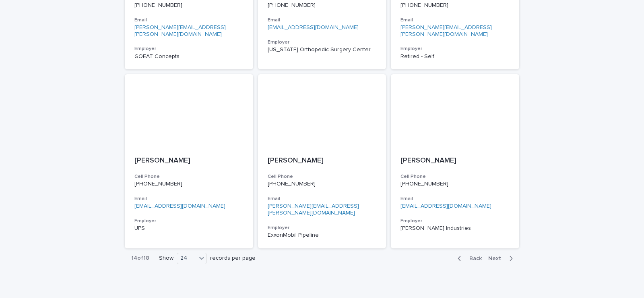 This screenshot has height=298, width=644. What do you see at coordinates (322, 235) in the screenshot?
I see `p: ExxonMobil Pipeline` at bounding box center [322, 235].